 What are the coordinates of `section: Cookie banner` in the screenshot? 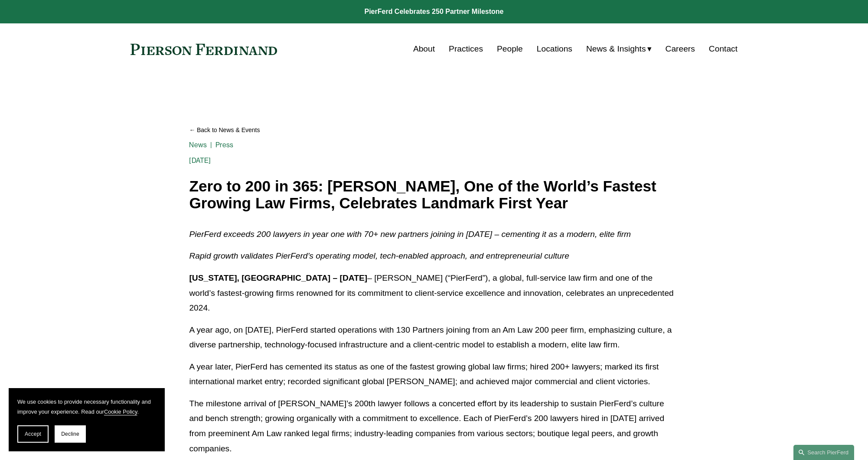 It's located at (87, 420).